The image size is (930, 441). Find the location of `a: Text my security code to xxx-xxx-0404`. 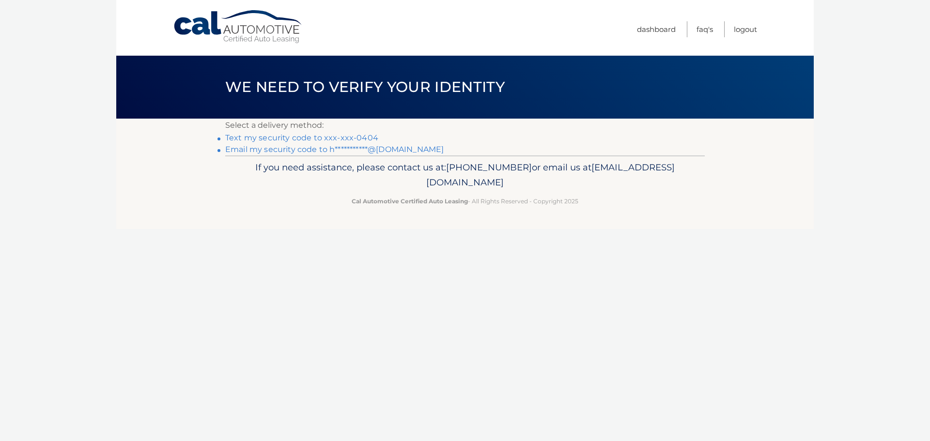

a: Text my security code to xxx-xxx-0404 is located at coordinates (302, 138).